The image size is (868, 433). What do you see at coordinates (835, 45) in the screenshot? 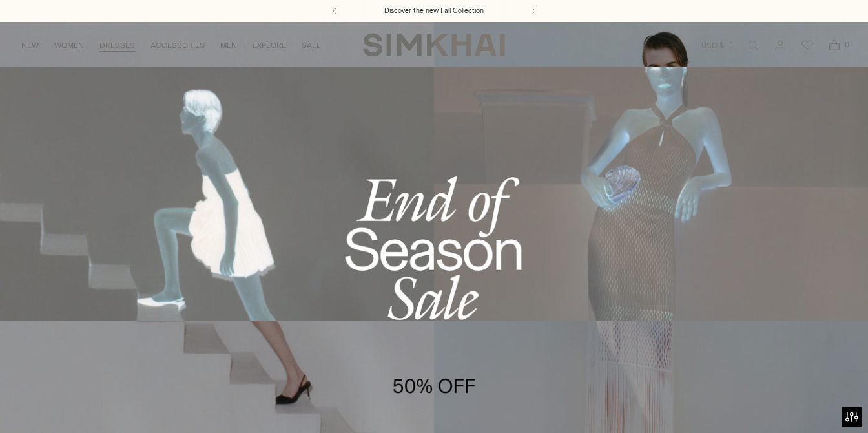
I see `a: Open cart modal` at bounding box center [835, 45].